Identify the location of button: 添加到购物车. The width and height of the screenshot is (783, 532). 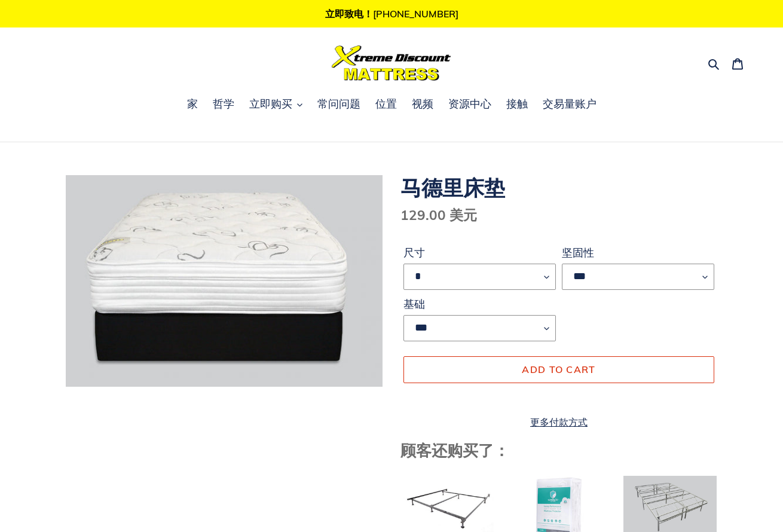
(559, 369).